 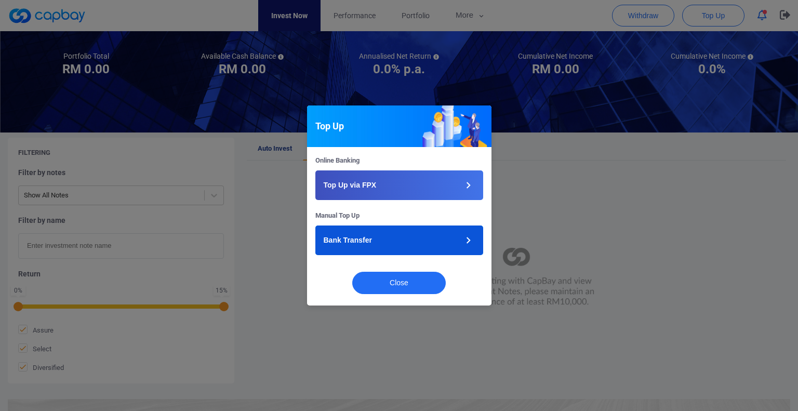 I want to click on p: Bank Transfer, so click(x=347, y=240).